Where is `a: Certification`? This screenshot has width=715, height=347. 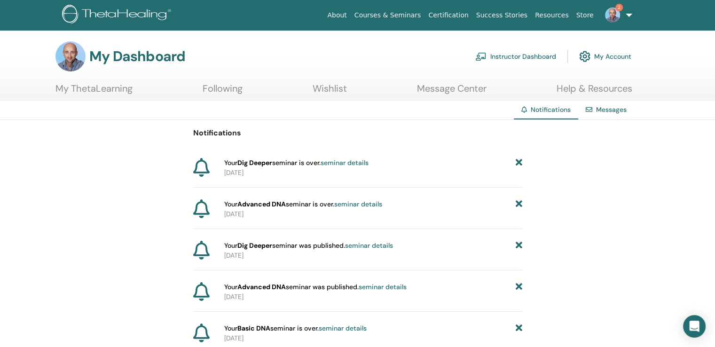
a: Certification is located at coordinates (448, 15).